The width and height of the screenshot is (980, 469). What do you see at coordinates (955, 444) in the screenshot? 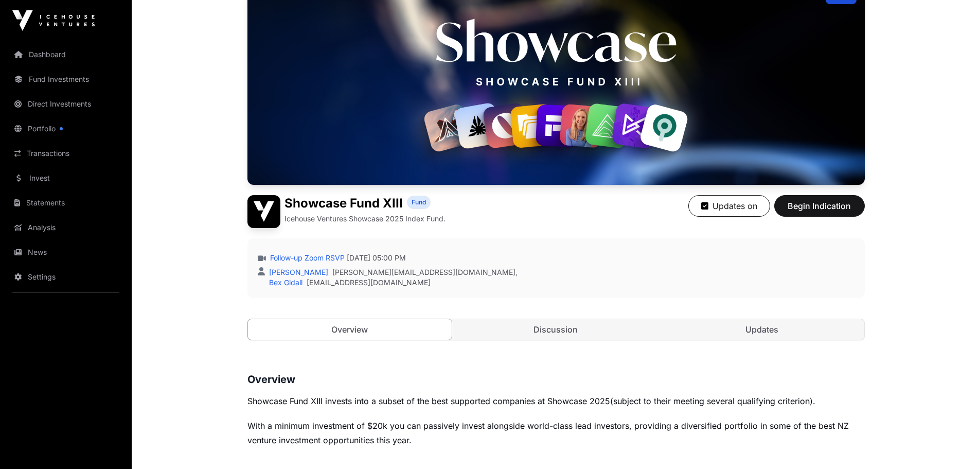
I see `div: Chat Widget` at bounding box center [955, 444].